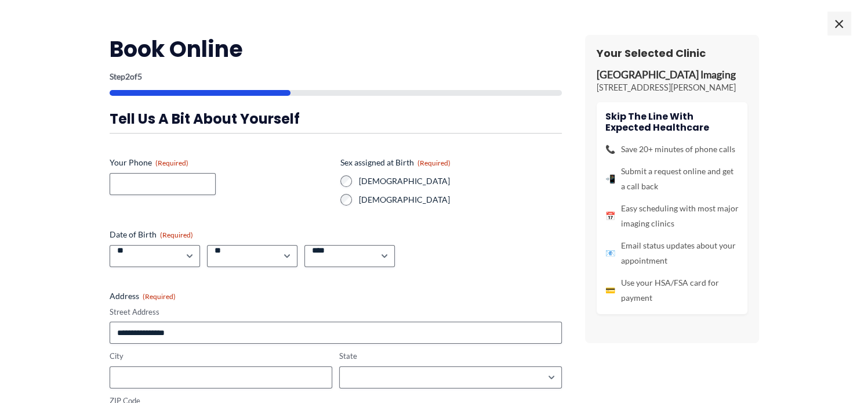 This screenshot has width=868, height=403. What do you see at coordinates (221, 356) in the screenshot?
I see `label: City` at bounding box center [221, 356].